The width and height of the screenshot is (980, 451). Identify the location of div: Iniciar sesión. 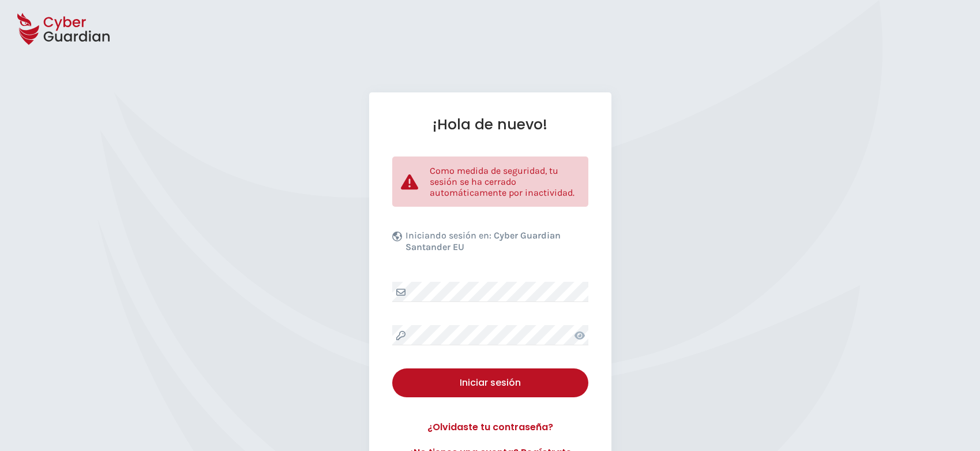
(490, 383).